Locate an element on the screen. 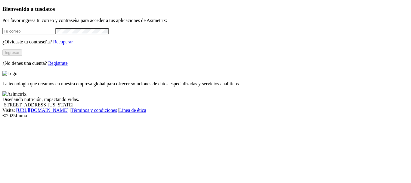 This screenshot has height=183, width=411. img: Asimetrix is located at coordinates (14, 94).